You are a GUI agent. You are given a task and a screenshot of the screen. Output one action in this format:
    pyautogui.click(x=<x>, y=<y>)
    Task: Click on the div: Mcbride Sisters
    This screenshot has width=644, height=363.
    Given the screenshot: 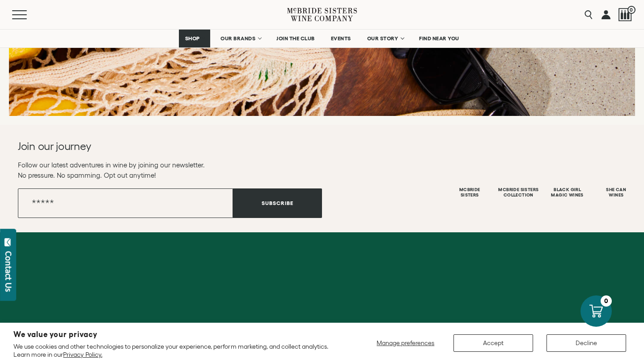 What is the action you would take?
    pyautogui.click(x=469, y=192)
    